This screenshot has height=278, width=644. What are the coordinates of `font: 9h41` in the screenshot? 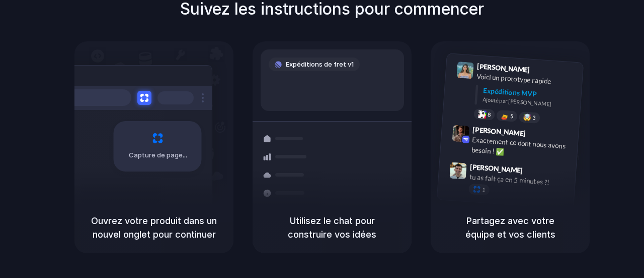 It's located at (539, 71).